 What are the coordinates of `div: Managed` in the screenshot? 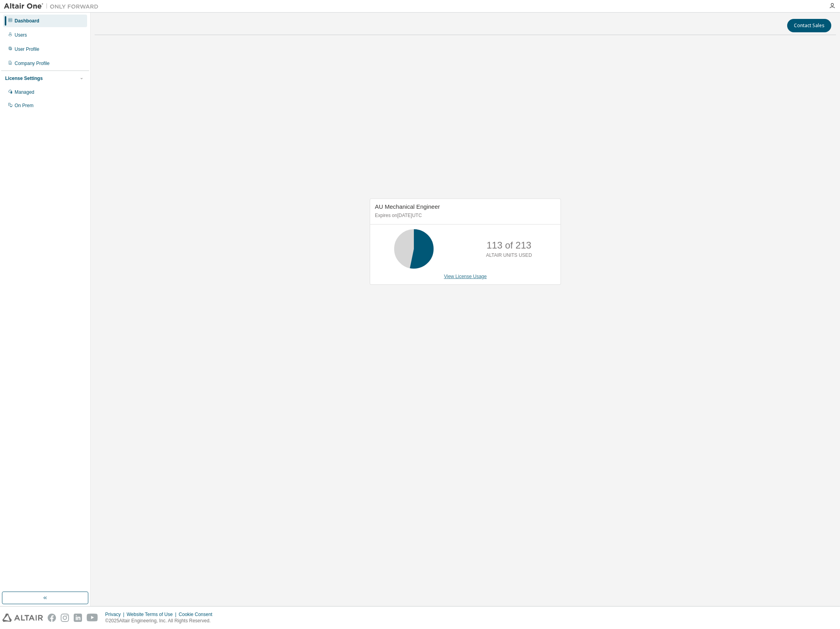 It's located at (24, 92).